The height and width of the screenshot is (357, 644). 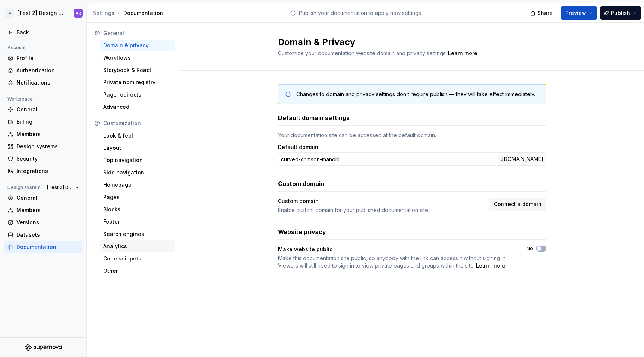 I want to click on span: Customize your documentation website domain and privacy settings., so click(x=362, y=53).